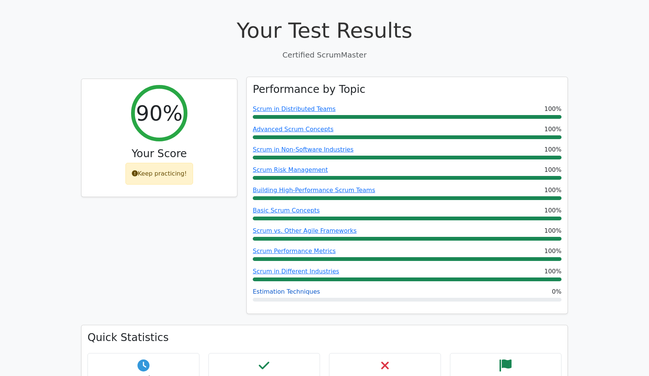 This screenshot has height=376, width=649. What do you see at coordinates (286, 210) in the screenshot?
I see `a: Basic Scrum Concepts` at bounding box center [286, 210].